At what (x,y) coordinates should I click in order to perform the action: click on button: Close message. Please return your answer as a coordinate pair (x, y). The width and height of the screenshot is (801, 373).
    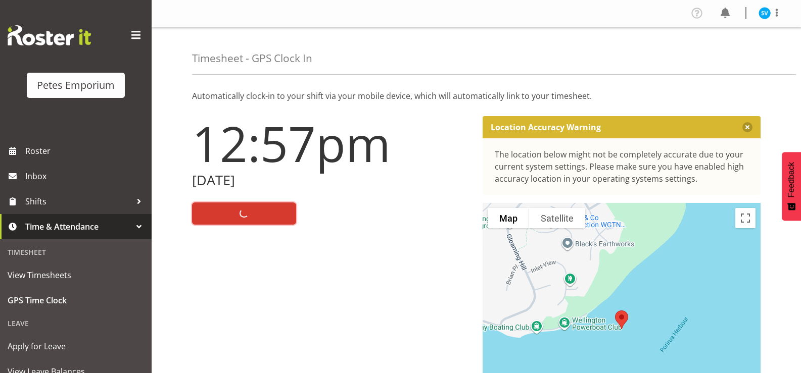
    Looking at the image, I should click on (747, 127).